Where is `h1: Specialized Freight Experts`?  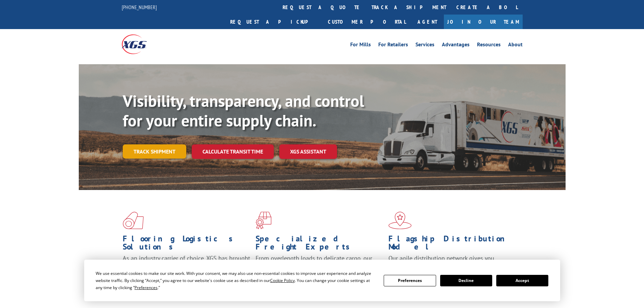 h1: Specialized Freight Experts is located at coordinates (320, 244).